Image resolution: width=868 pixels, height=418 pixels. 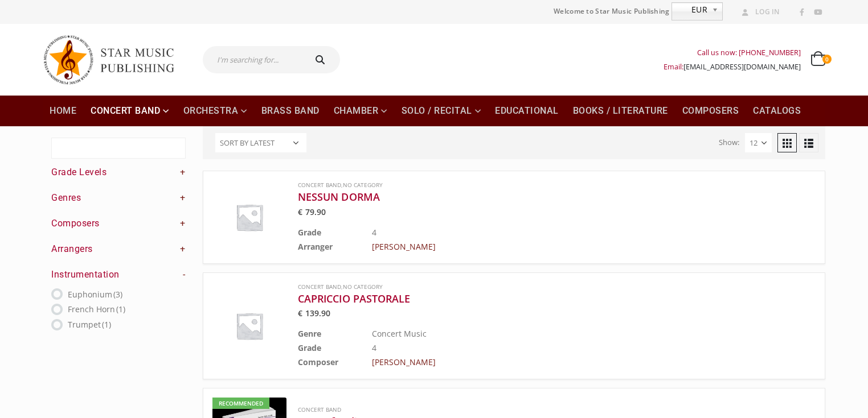 What do you see at coordinates (827, 59) in the screenshot?
I see `span: 0` at bounding box center [827, 59].